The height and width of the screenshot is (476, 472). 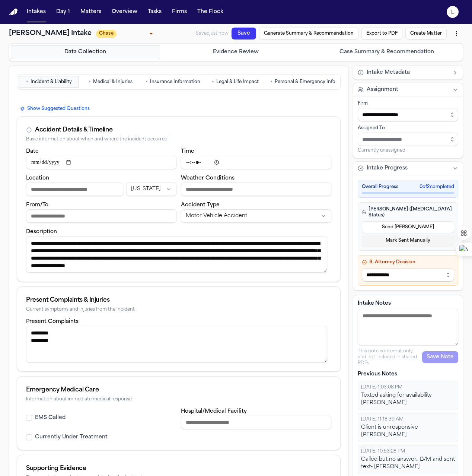 What do you see at coordinates (437, 187) in the screenshot?
I see `span: 0 of 2 completed` at bounding box center [437, 187].